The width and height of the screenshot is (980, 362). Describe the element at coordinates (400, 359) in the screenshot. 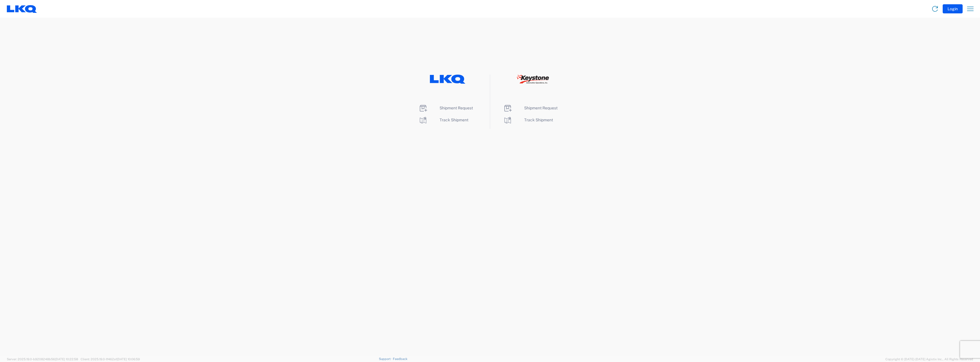

I see `a: Feedback` at that location.